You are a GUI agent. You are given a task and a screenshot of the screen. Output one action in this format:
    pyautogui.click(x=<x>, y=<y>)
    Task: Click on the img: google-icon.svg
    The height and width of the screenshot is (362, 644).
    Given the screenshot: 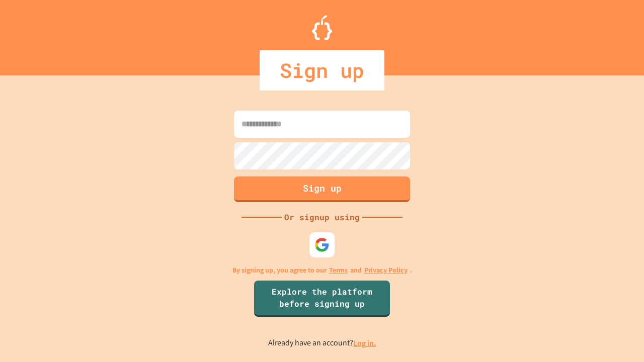 What is the action you would take?
    pyautogui.click(x=322, y=245)
    